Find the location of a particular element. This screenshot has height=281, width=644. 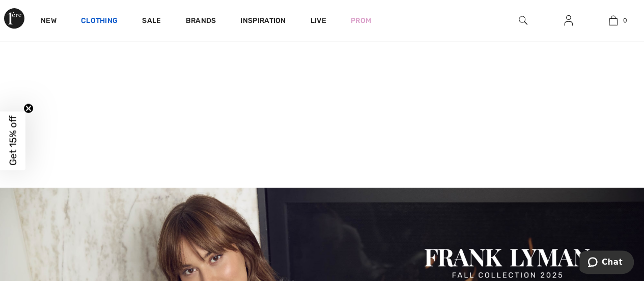

a: Brands is located at coordinates (201, 22).